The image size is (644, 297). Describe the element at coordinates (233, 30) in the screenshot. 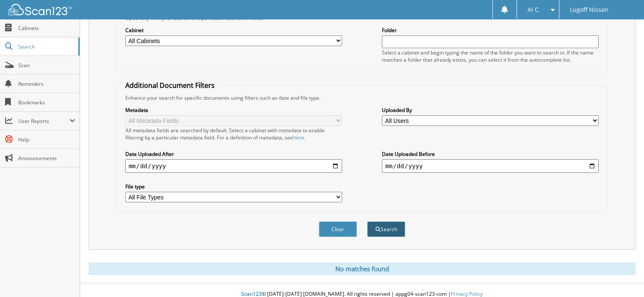

I see `label: Cabinet` at that location.